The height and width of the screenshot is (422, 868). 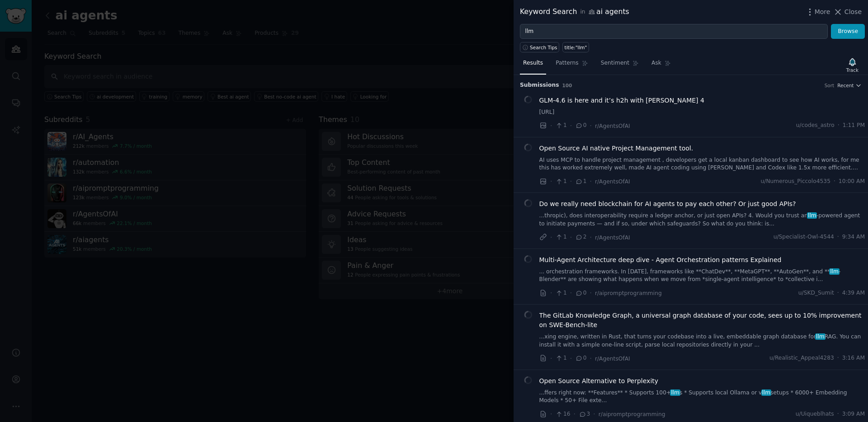 I want to click on span: u/Uiqueblhats, so click(x=815, y=414).